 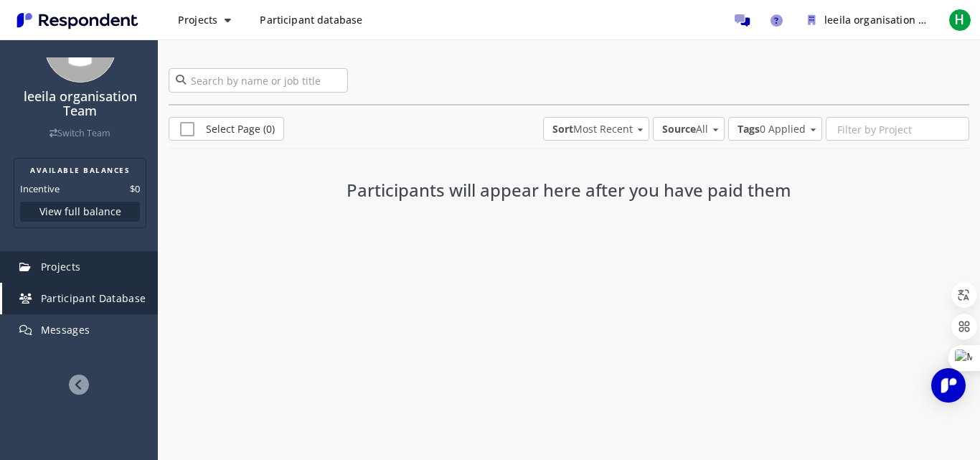 What do you see at coordinates (135, 189) in the screenshot?
I see `dd: $0` at bounding box center [135, 189].